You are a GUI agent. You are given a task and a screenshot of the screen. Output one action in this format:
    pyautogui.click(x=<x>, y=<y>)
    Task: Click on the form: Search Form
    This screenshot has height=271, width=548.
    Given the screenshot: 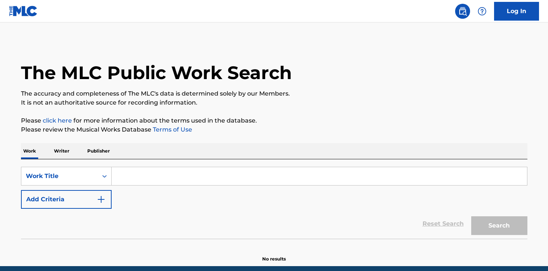 What is the action you would take?
    pyautogui.click(x=274, y=203)
    